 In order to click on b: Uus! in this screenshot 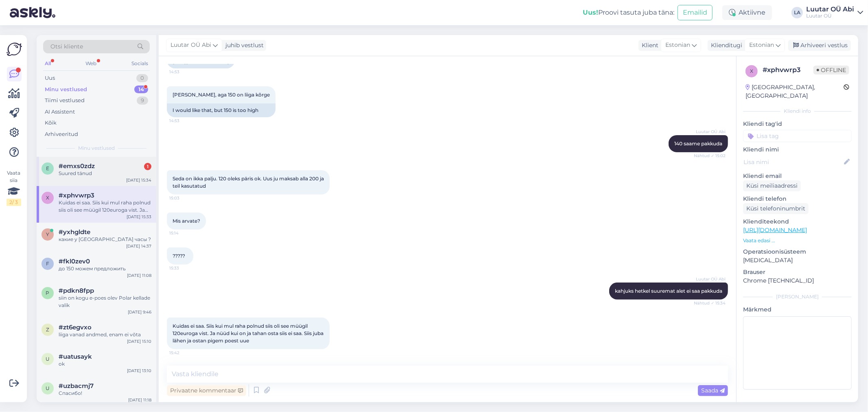, I will do `click(590, 12)`.